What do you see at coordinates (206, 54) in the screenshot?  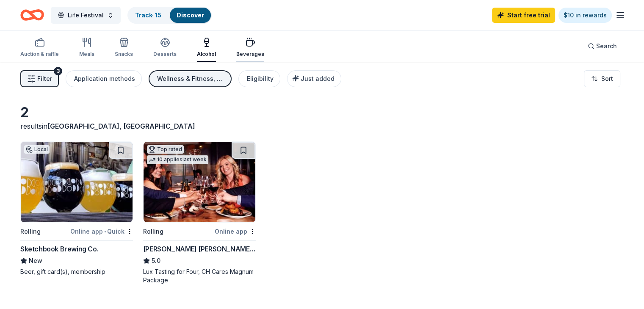 I see `div: Alcohol` at bounding box center [206, 54].